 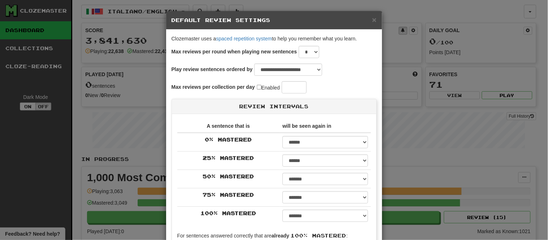 I want to click on div: Review Intervals, so click(x=274, y=107).